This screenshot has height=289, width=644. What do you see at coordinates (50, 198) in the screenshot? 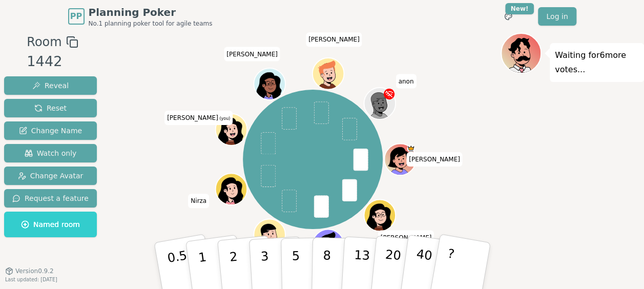
I see `button: Request a feature` at bounding box center [50, 198].